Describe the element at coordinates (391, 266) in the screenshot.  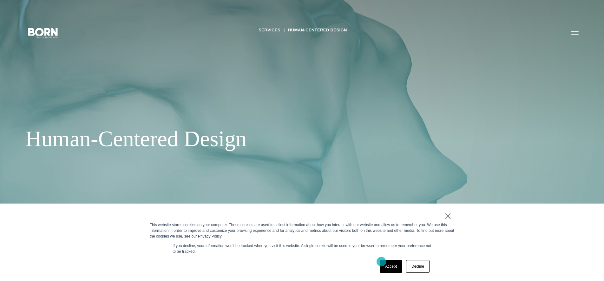
I see `a: Accept` at that location.